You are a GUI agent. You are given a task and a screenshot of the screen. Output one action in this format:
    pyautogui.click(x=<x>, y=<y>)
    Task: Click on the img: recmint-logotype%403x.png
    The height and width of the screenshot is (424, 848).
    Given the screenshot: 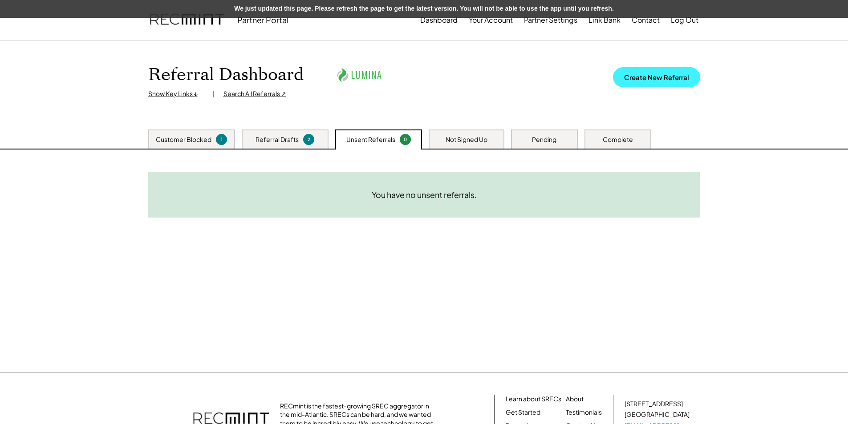 What is the action you would take?
    pyautogui.click(x=187, y=20)
    